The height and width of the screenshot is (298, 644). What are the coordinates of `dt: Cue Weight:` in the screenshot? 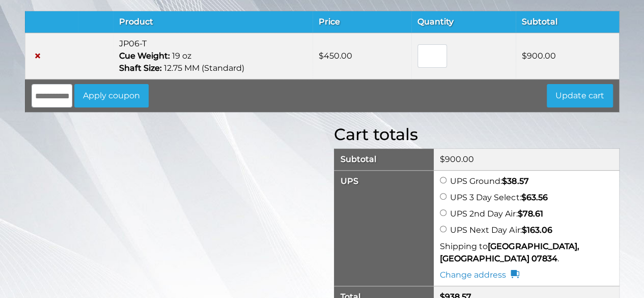 It's located at (144, 56).